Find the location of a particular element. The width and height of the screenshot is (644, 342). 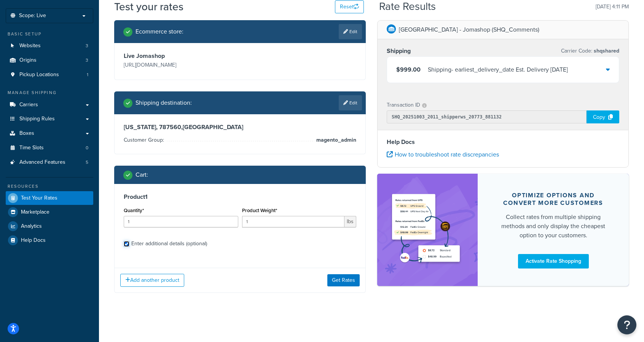

li: Test Your Rates is located at coordinates (49, 197).